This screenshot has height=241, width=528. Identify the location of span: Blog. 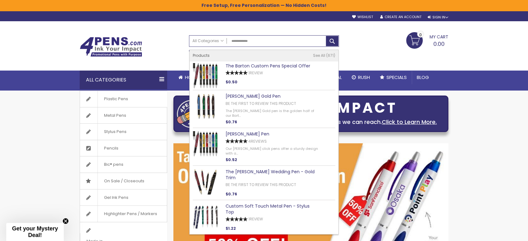
(422, 77).